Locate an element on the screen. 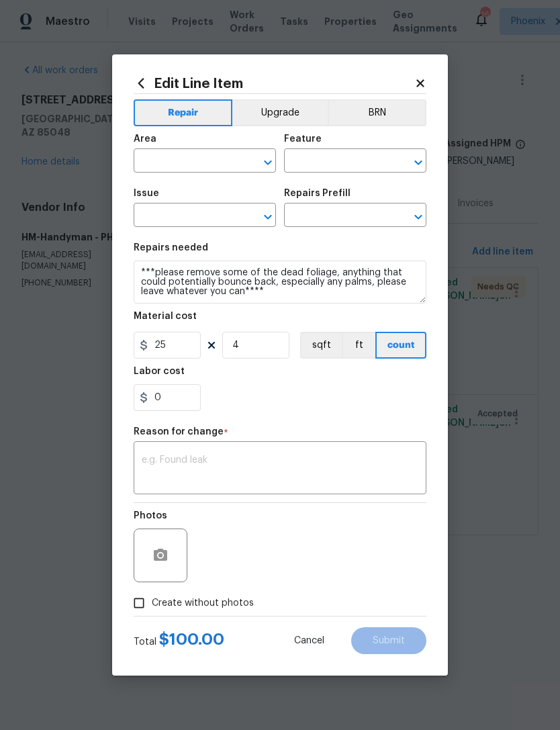 This screenshot has width=560, height=730. div: Total is located at coordinates (179, 641).